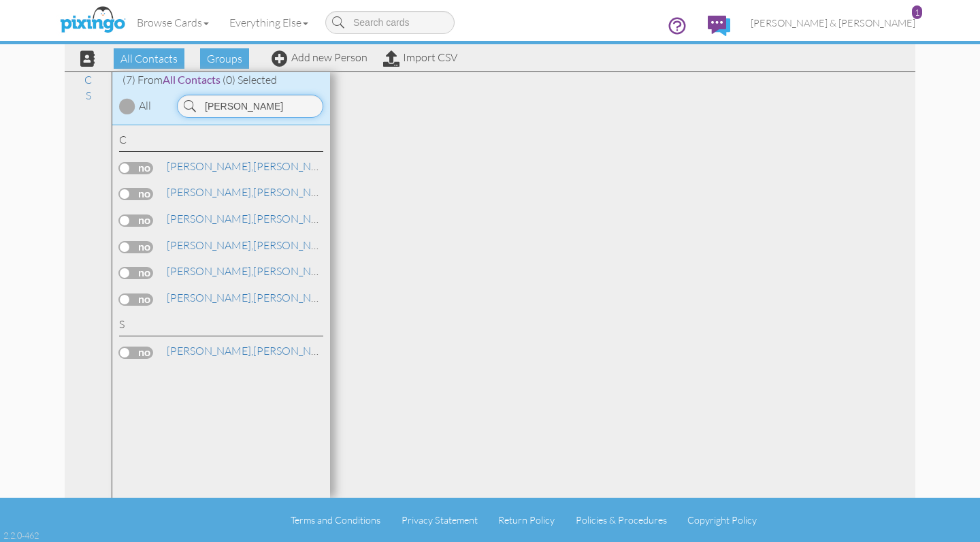 The image size is (980, 542). I want to click on a: Add new Person, so click(320, 57).